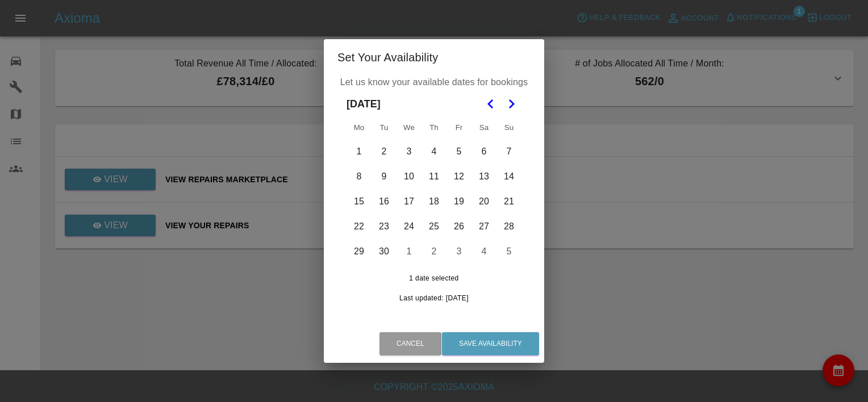 The image size is (868, 402). Describe the element at coordinates (359, 251) in the screenshot. I see `button: Monday, September 29th, 2025` at that location.